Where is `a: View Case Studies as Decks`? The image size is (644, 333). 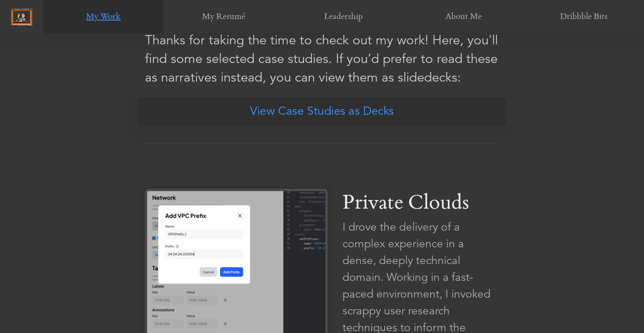 a: View Case Studies as Decks is located at coordinates (322, 111).